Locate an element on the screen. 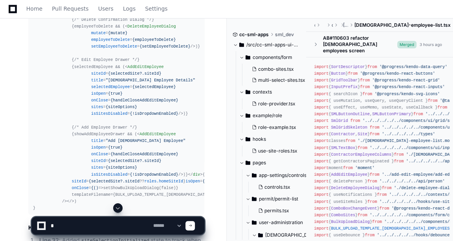 This screenshot has width=453, height=241. span: '../../../../../types' is located at coordinates (409, 134).